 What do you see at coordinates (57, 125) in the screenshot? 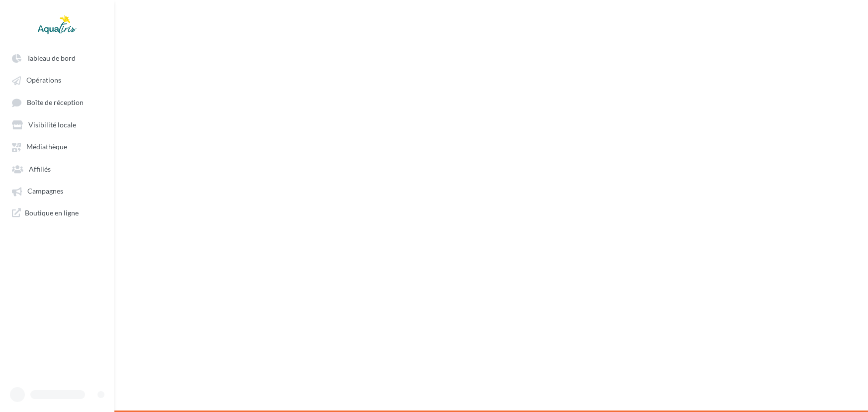
I see `a: Visibilité locale` at bounding box center [57, 125].